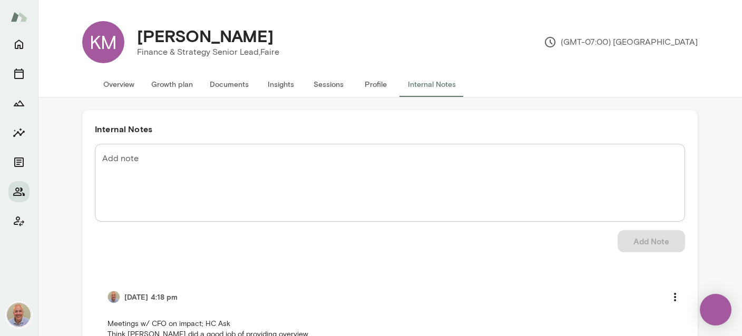 This screenshot has height=336, width=742. I want to click on img: Mento, so click(19, 17).